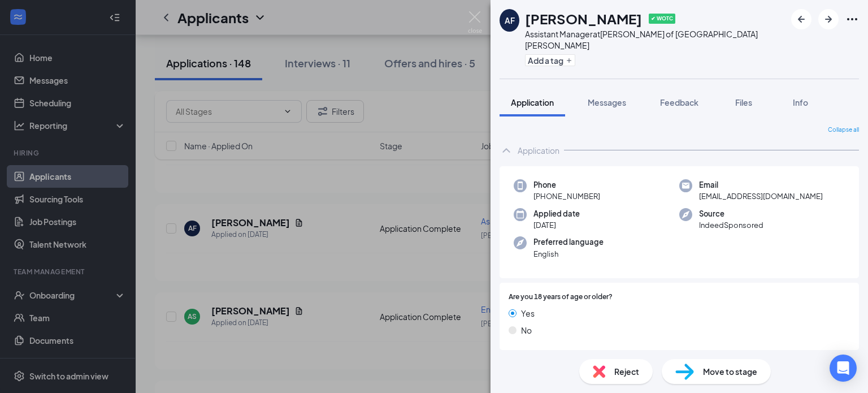 The image size is (868, 393). I want to click on div: Application, so click(539, 150).